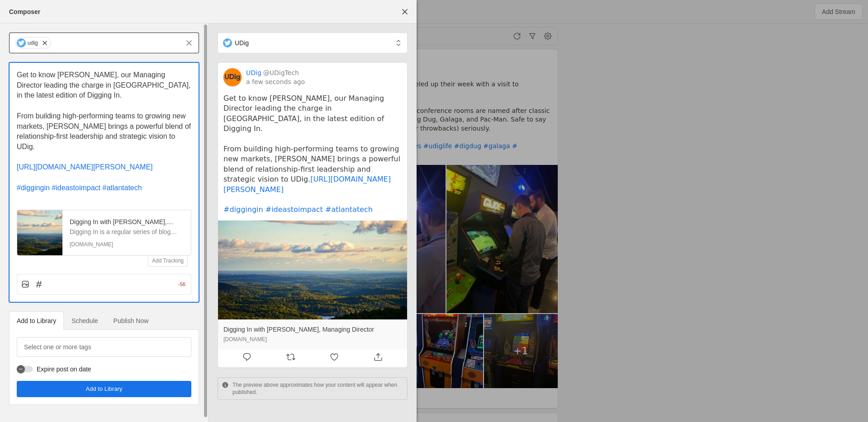  Describe the element at coordinates (84, 321) in the screenshot. I see `span: Schedule` at that location.